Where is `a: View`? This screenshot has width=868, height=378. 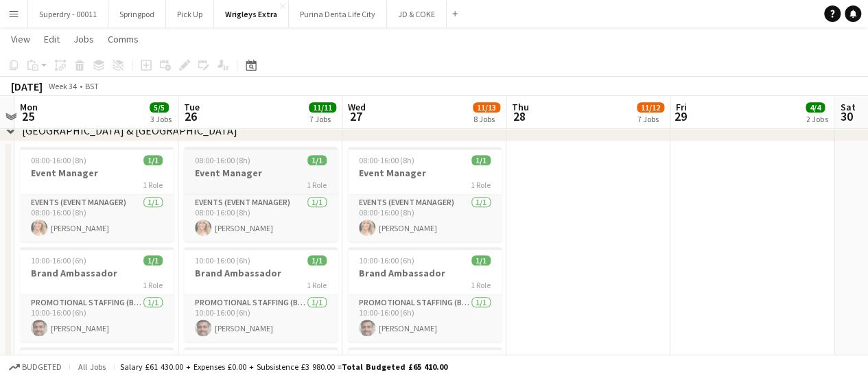 a: View is located at coordinates (21, 39).